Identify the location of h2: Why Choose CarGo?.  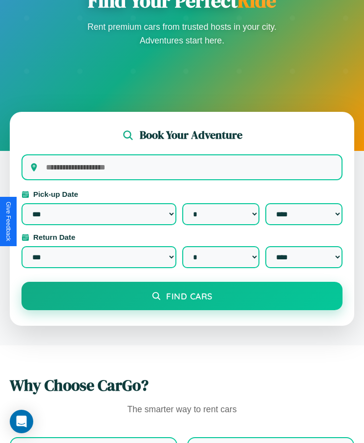
(182, 385).